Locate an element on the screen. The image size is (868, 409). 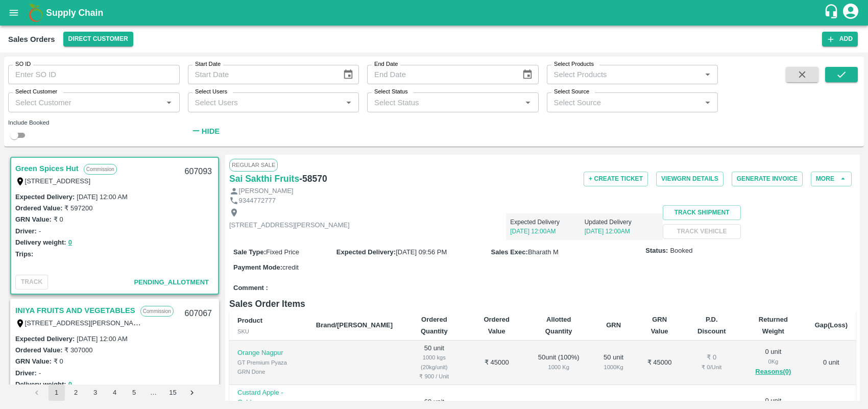
a: Green Spices Hut is located at coordinates (47, 169).